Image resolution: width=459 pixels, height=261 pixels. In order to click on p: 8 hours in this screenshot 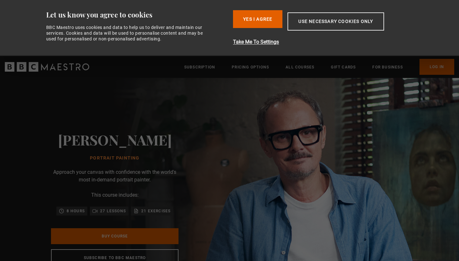, I will do `click(76, 211)`.